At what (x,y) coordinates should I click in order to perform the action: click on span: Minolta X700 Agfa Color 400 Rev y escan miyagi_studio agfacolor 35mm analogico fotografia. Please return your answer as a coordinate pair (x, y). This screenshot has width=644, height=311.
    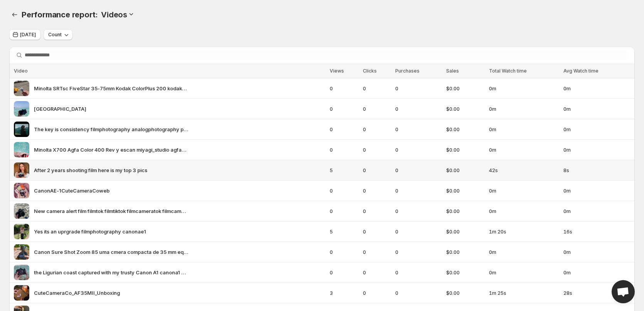
    Looking at the image, I should click on (111, 150).